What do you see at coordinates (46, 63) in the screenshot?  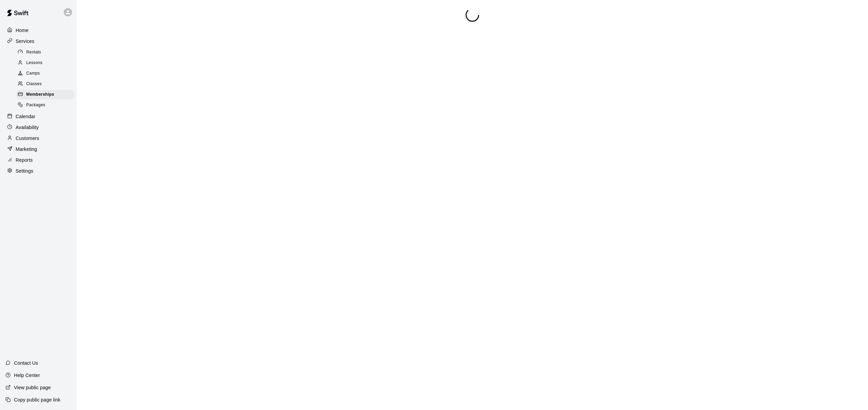 I see `a: Lessons` at bounding box center [46, 63].